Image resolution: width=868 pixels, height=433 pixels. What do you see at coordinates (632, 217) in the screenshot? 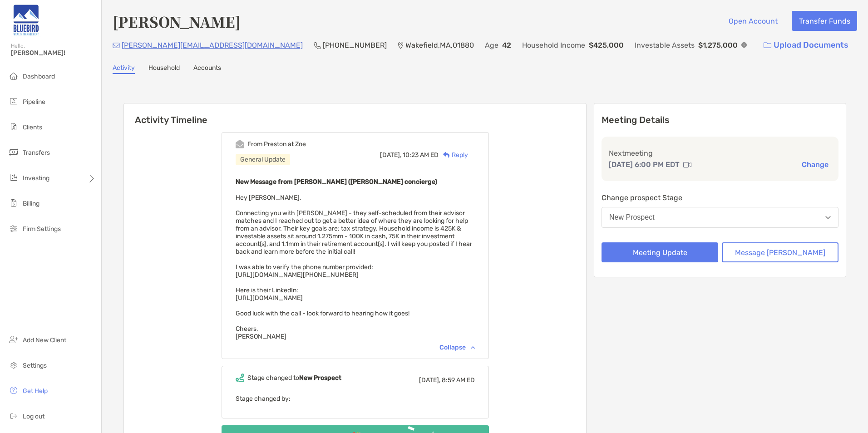
I see `div: New Prospect` at bounding box center [632, 217].